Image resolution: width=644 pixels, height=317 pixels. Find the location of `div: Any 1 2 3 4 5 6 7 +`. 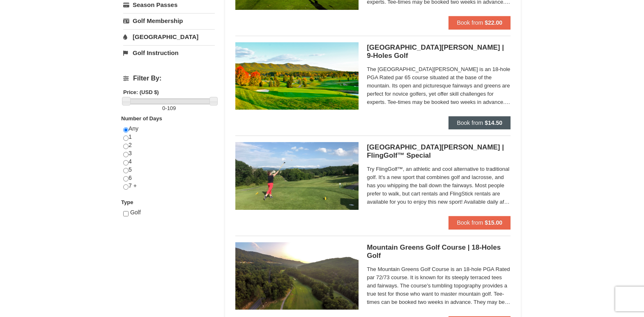

div: Any 1 2 3 4 5 6 7 + is located at coordinates (169, 161).